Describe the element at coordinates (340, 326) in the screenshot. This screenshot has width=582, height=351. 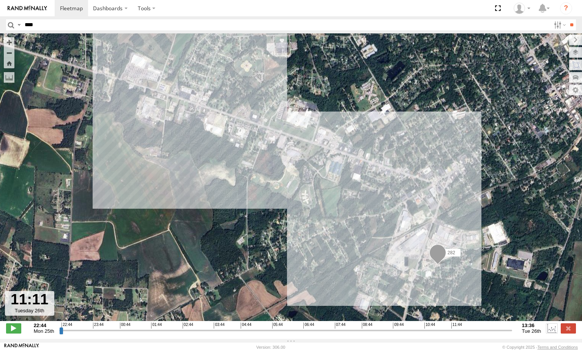
I see `span: 07:44` at that location.